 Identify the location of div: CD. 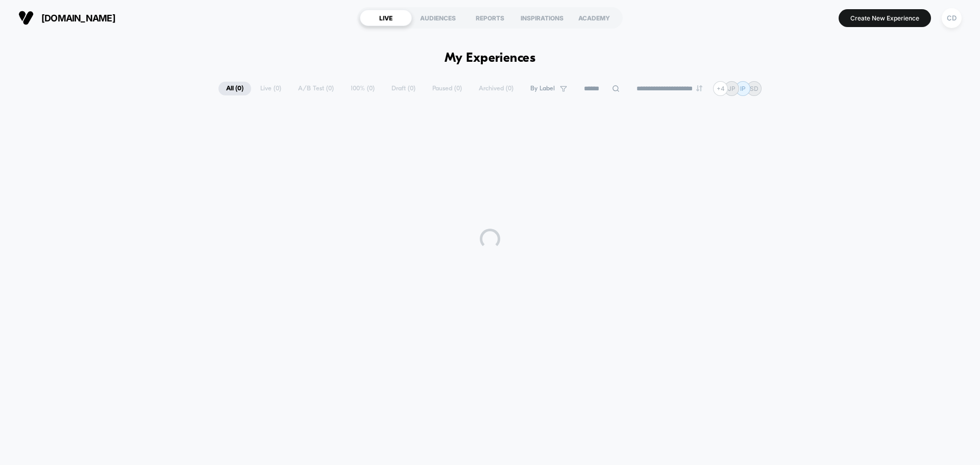
(952, 18).